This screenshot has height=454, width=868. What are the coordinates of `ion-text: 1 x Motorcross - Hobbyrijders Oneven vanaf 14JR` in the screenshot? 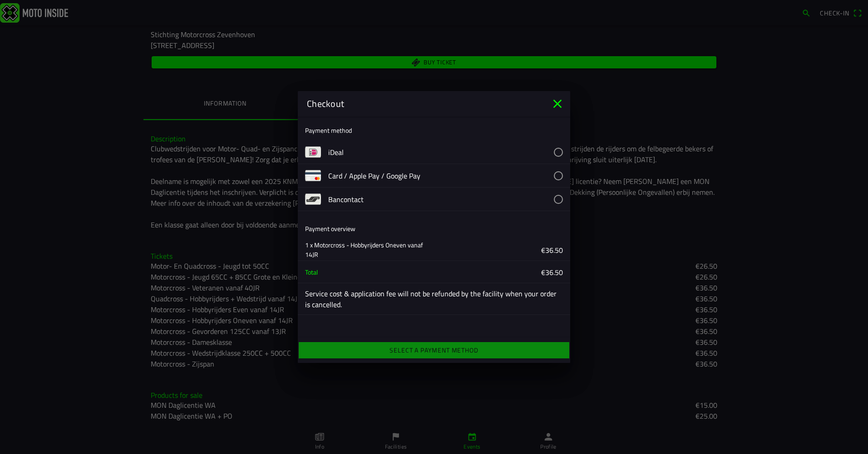 It's located at (366, 250).